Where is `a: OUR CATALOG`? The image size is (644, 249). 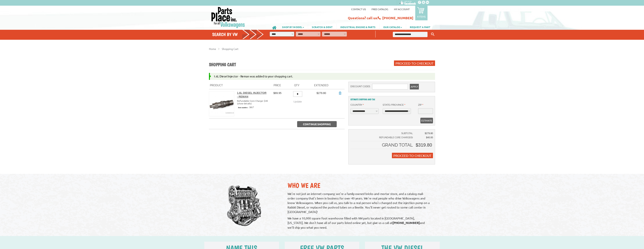
a: OUR CATALOG is located at coordinates (393, 27).